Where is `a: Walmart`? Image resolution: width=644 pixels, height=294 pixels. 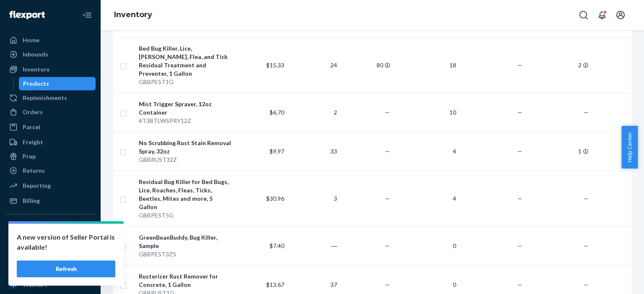 a: Walmart is located at coordinates (51, 285).